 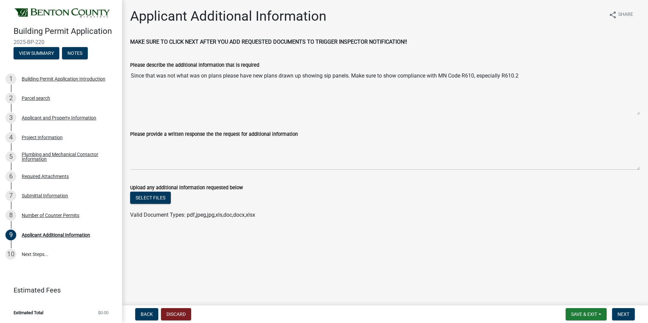 What do you see at coordinates (214, 134) in the screenshot?
I see `label: Please provide a written response the the request for additional information` at bounding box center [214, 134].